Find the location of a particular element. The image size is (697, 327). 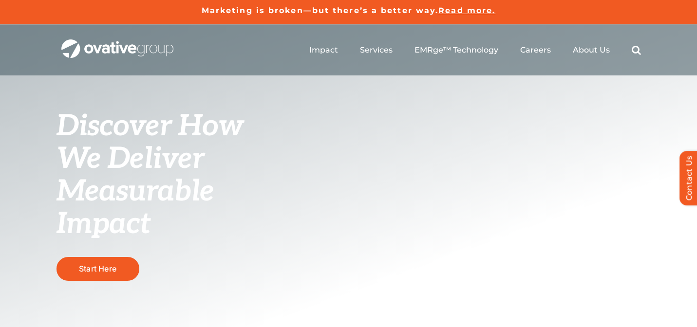

span: EMRge™ Technology is located at coordinates (456, 50).